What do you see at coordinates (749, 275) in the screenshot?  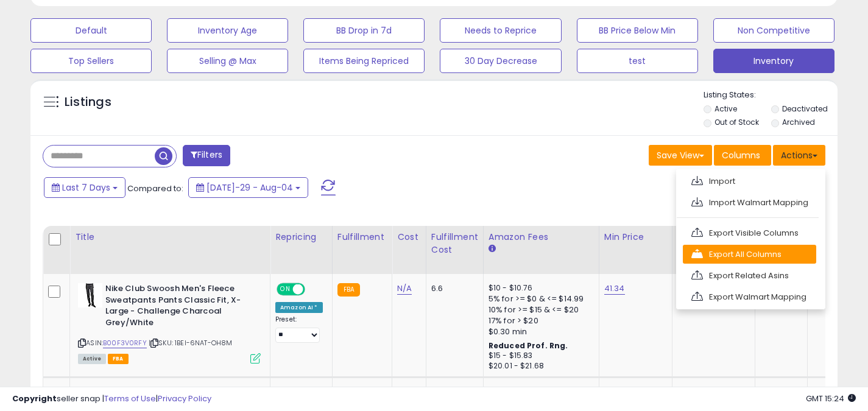 I see `a: Export Related Asins` at bounding box center [749, 275].